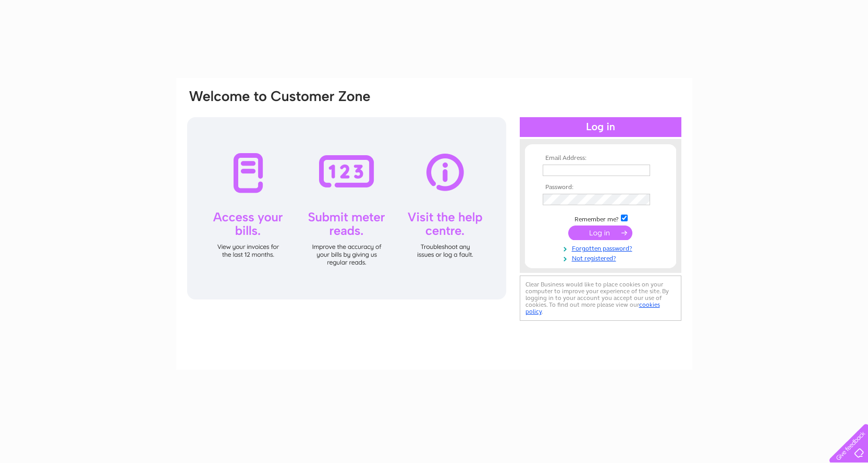 The width and height of the screenshot is (868, 463). I want to click on a: Not registered?, so click(601, 258).